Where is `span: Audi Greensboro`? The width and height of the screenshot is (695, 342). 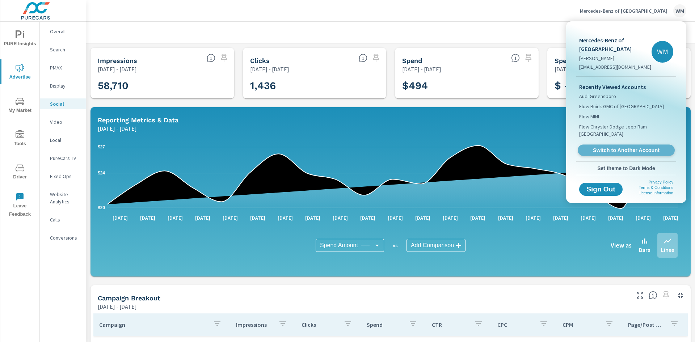 span: Audi Greensboro is located at coordinates (597, 96).